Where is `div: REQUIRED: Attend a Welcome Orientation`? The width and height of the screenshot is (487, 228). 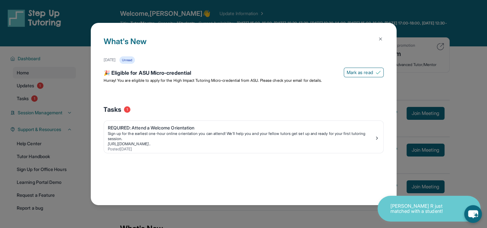 div: REQUIRED: Attend a Welcome Orientation is located at coordinates (241, 128).